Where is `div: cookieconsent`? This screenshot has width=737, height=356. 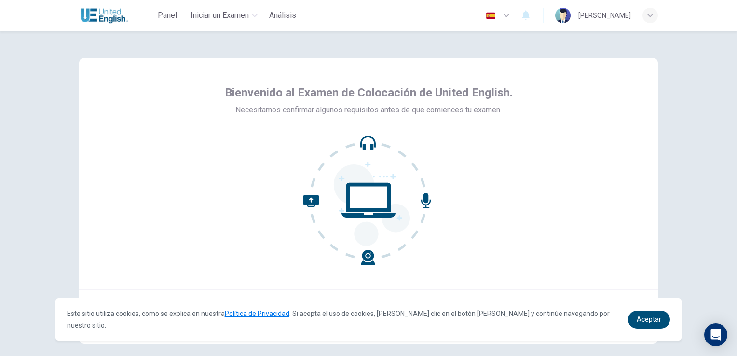 div: cookieconsent is located at coordinates (369, 319).